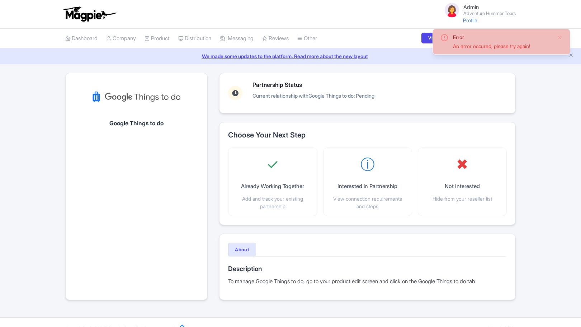  I want to click on a: Admin Adventure Hummer Tours, so click(477, 10).